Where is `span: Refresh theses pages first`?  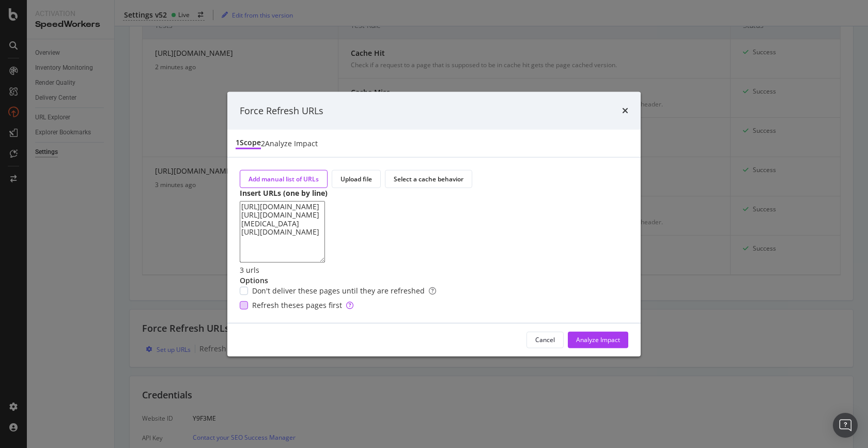
span: Refresh theses pages first is located at coordinates (303, 306).